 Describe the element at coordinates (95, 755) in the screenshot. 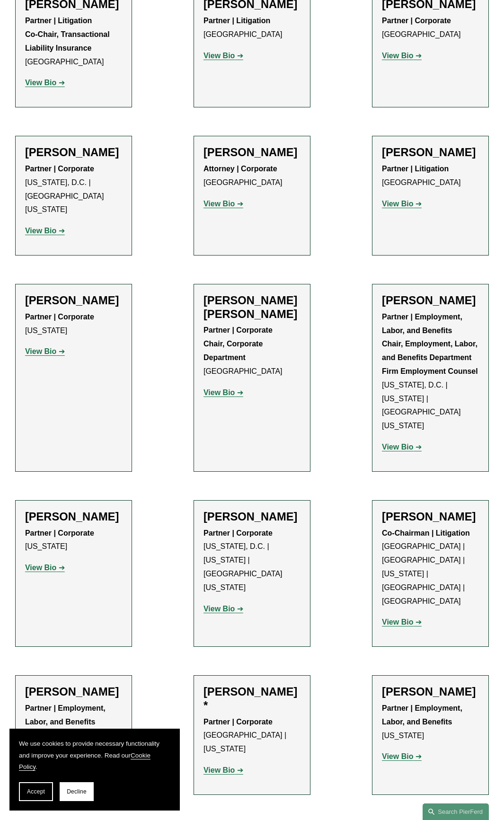

I see `p: We use cookies to provide necessary functionality and improve your experience. Read our .` at that location.